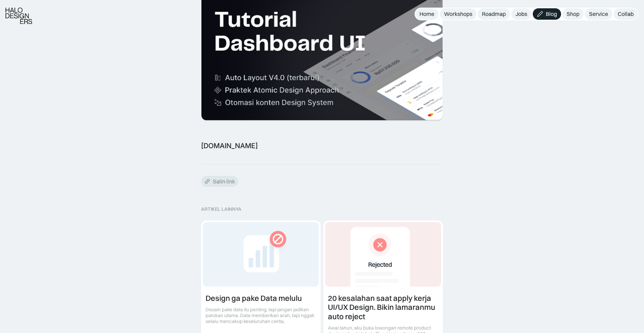 Image resolution: width=644 pixels, height=333 pixels. I want to click on a: Workshops, so click(458, 14).